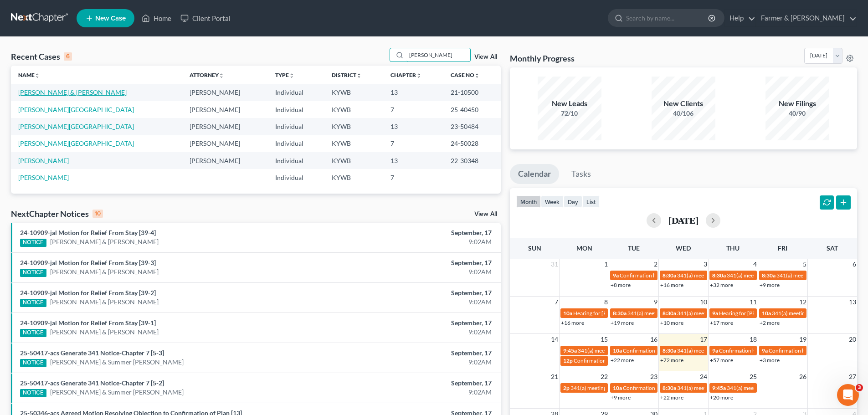  I want to click on span: Fri, so click(782, 248).